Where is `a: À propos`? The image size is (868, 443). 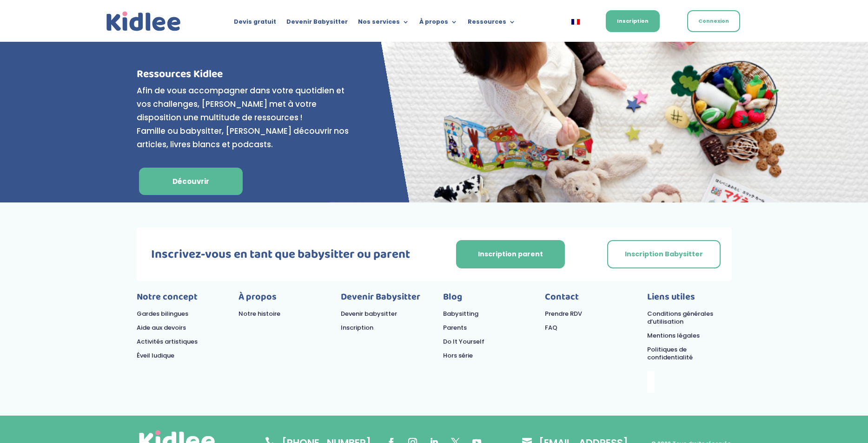 a: À propos is located at coordinates (439, 24).